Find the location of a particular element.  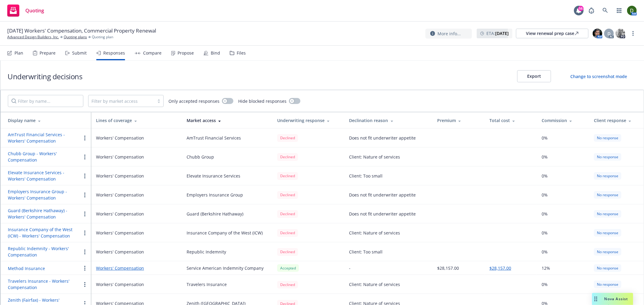

div: Underwriting response is located at coordinates (309, 120).